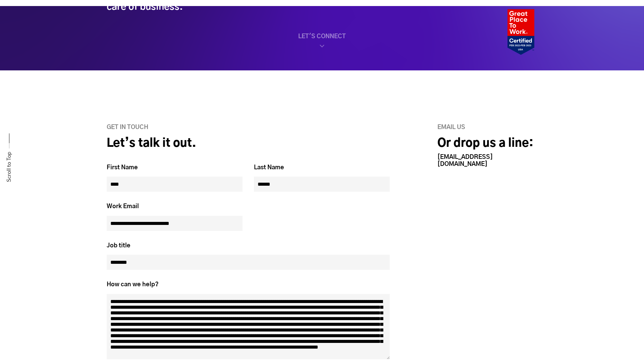 This screenshot has height=362, width=644. I want to click on a: LET'S CONNECT, so click(322, 41).